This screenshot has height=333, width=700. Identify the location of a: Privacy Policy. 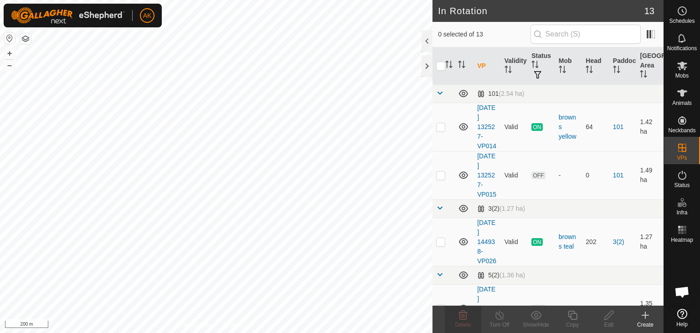
(197, 325).